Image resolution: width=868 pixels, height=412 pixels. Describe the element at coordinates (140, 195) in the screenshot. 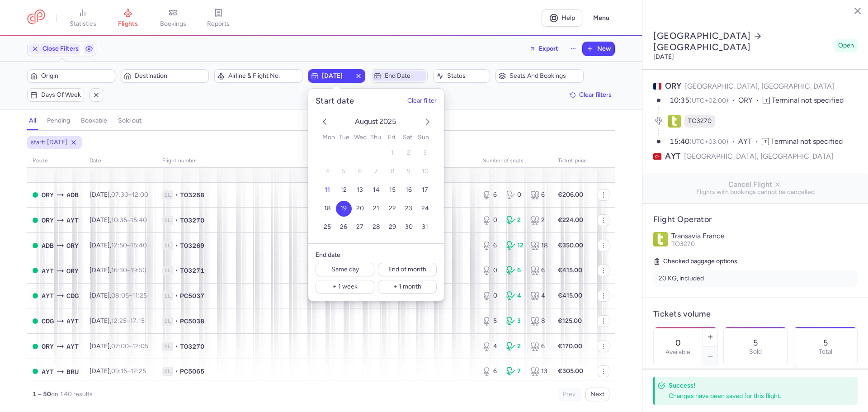

I see `time: 12:00` at that location.